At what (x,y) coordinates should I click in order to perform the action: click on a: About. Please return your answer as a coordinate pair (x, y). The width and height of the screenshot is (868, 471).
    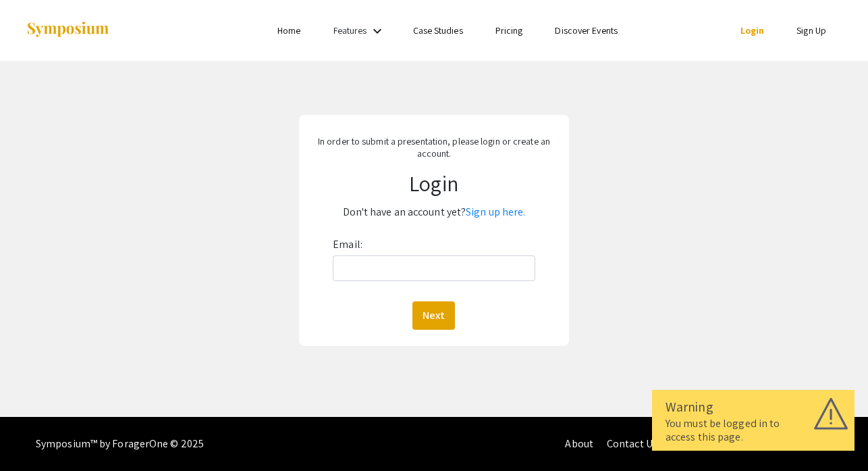
    Looking at the image, I should click on (580, 443).